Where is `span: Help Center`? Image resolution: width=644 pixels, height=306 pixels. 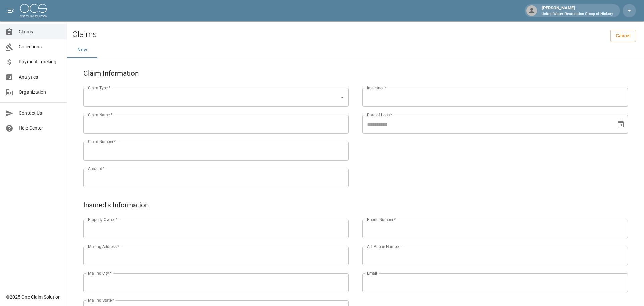 span: Help Center is located at coordinates (40, 128).